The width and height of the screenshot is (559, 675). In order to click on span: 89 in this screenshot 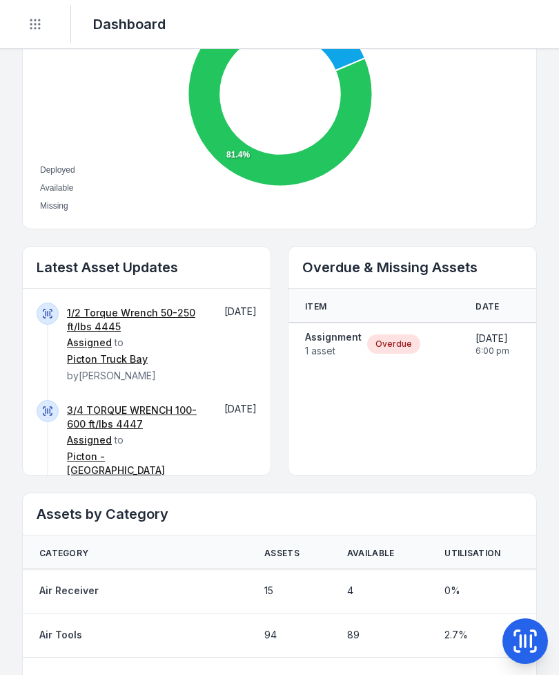, I will do `click(354, 635)`.